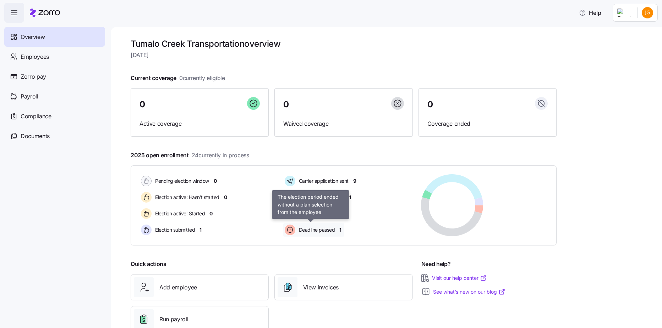 The width and height of the screenshot is (662, 328). Describe the element at coordinates (33, 77) in the screenshot. I see `span: Zorro pay` at that location.